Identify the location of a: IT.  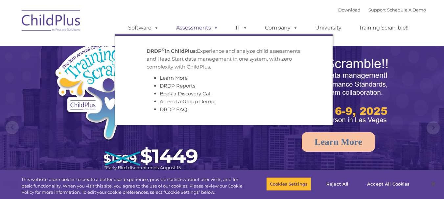
(241, 28).